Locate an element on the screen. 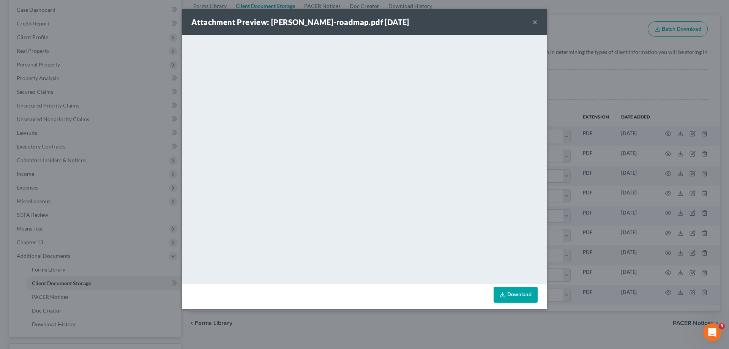  a: Download is located at coordinates (516, 295).